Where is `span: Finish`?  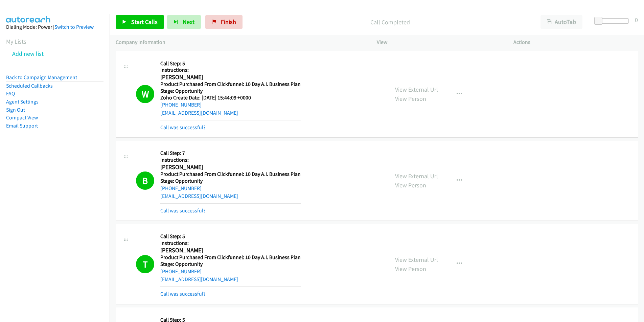
span: Finish is located at coordinates (228, 22).